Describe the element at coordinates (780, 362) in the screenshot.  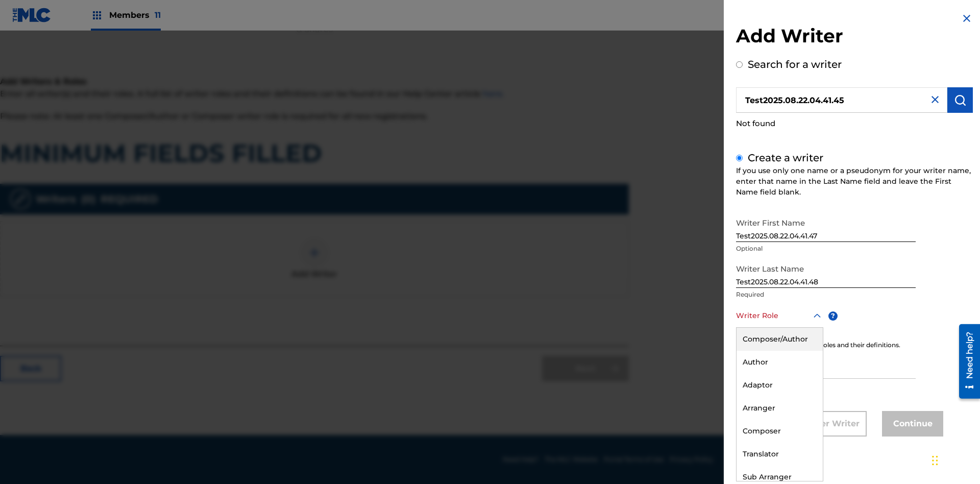
I see `div: Author` at that location.